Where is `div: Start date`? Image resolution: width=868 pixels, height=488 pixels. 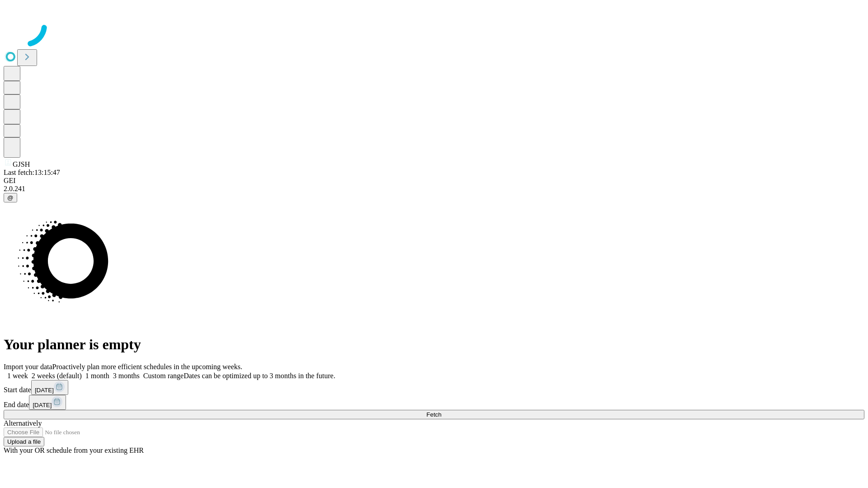 div: Start date is located at coordinates (434, 387).